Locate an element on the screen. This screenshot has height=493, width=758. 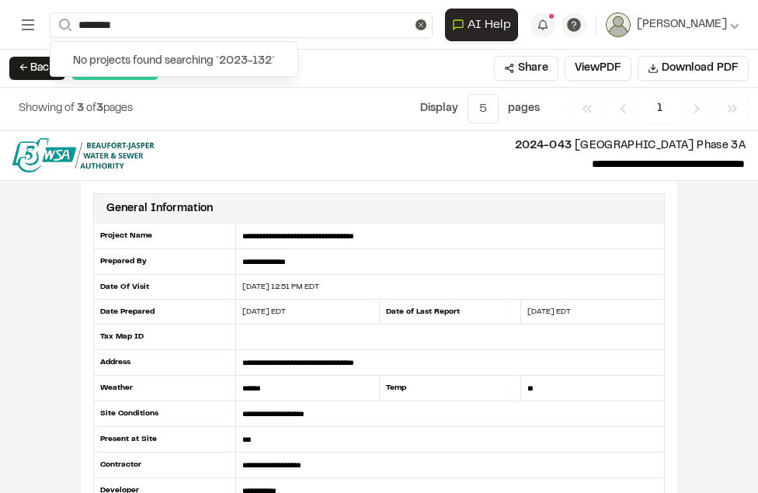
button: 5 is located at coordinates (483, 109).